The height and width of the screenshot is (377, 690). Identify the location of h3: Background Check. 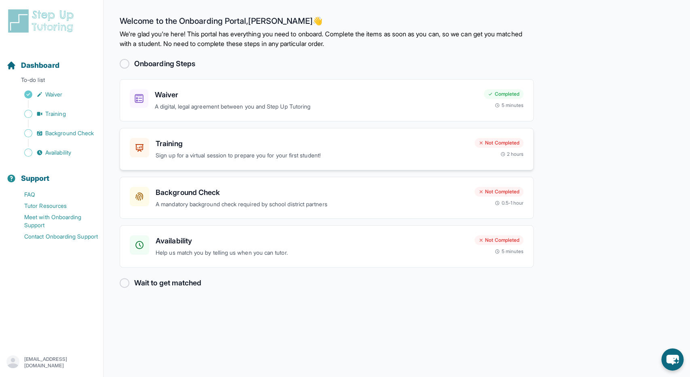
(312, 193).